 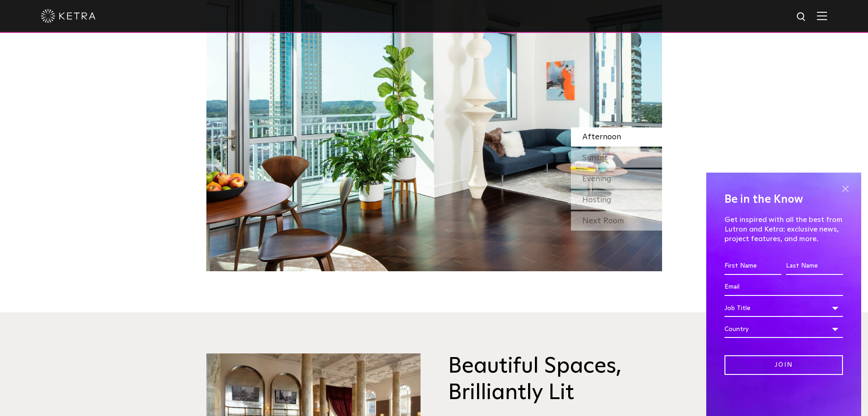 What do you see at coordinates (822, 15) in the screenshot?
I see `img: Hamburger%20Nav.svg` at bounding box center [822, 15].